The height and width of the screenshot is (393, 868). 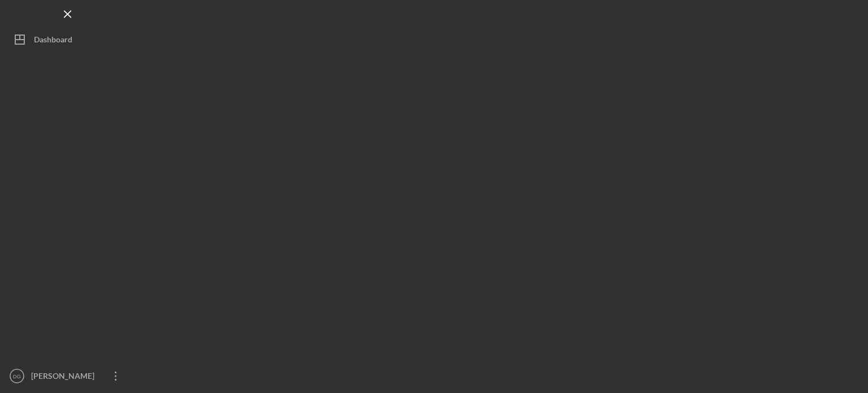 I want to click on a: Dashboard, so click(x=68, y=40).